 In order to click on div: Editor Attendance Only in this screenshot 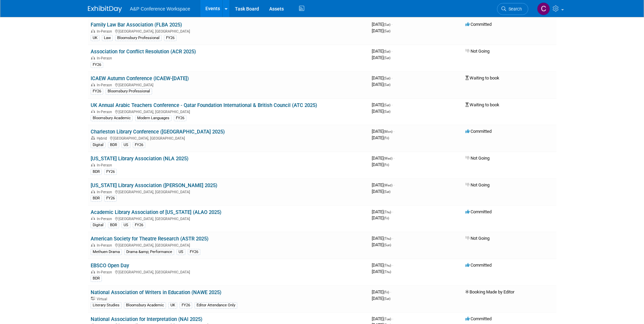, I will do `click(216, 306)`.